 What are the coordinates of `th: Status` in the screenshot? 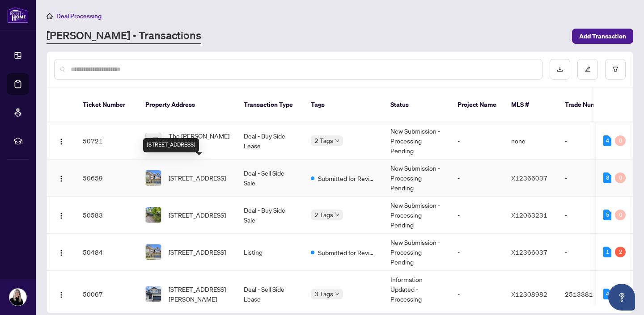 It's located at (417, 105).